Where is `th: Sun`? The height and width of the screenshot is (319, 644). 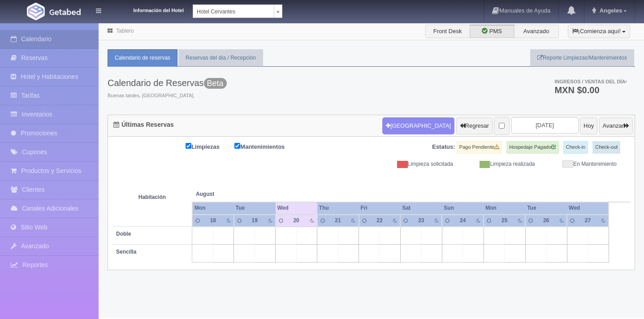 th: Sun is located at coordinates (463, 208).